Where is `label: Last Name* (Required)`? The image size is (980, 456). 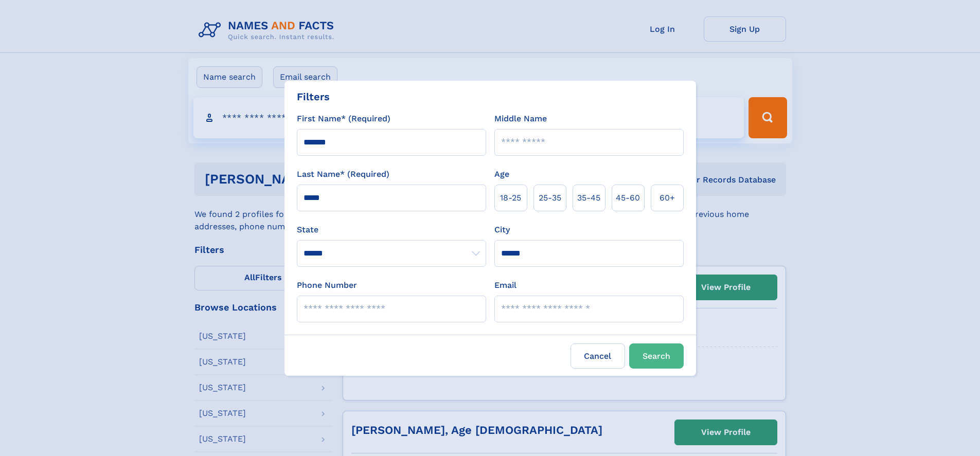 label: Last Name* (Required) is located at coordinates (343, 174).